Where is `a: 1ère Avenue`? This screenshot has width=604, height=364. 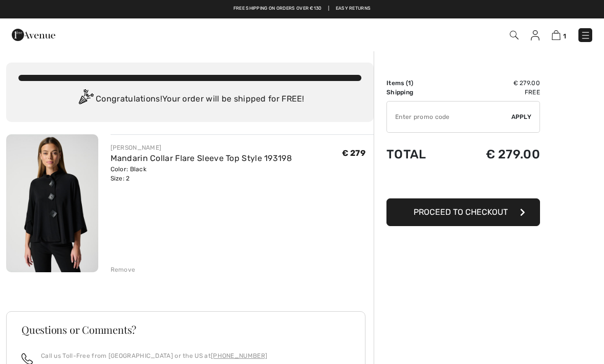
a: 1ère Avenue is located at coordinates (34, 34).